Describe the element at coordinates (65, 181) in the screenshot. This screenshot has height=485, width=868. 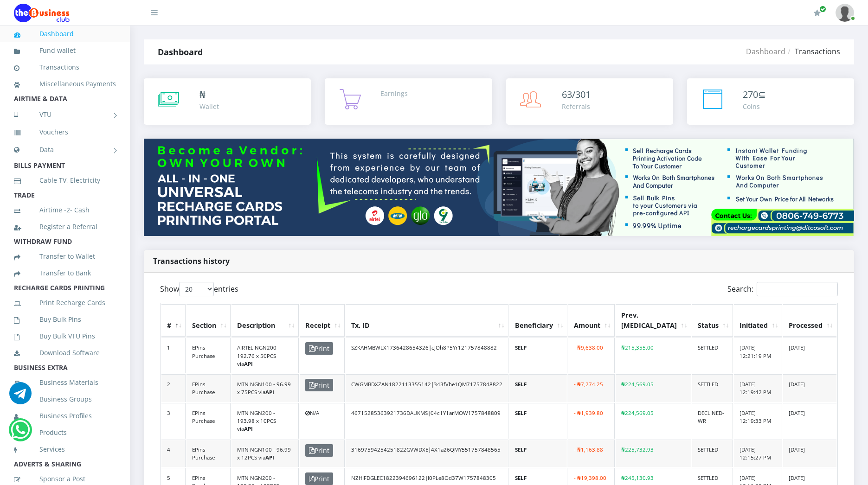
I see `a: Cable TV, Electricity` at that location.